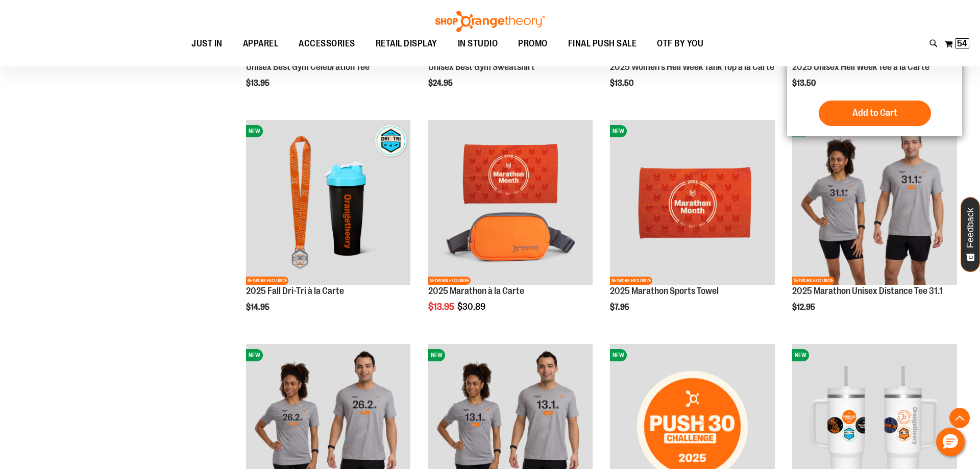  I want to click on button: Back To Top, so click(959, 418).